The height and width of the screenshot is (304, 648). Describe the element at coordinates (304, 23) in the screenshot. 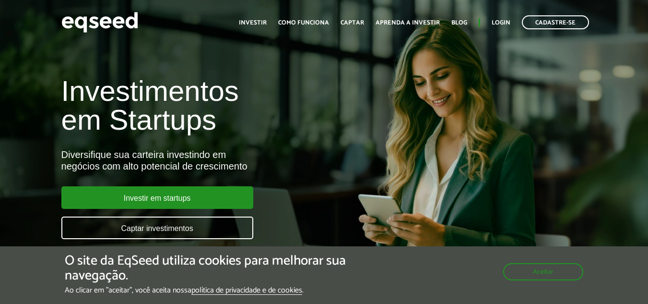

I see `a: Como funciona` at that location.